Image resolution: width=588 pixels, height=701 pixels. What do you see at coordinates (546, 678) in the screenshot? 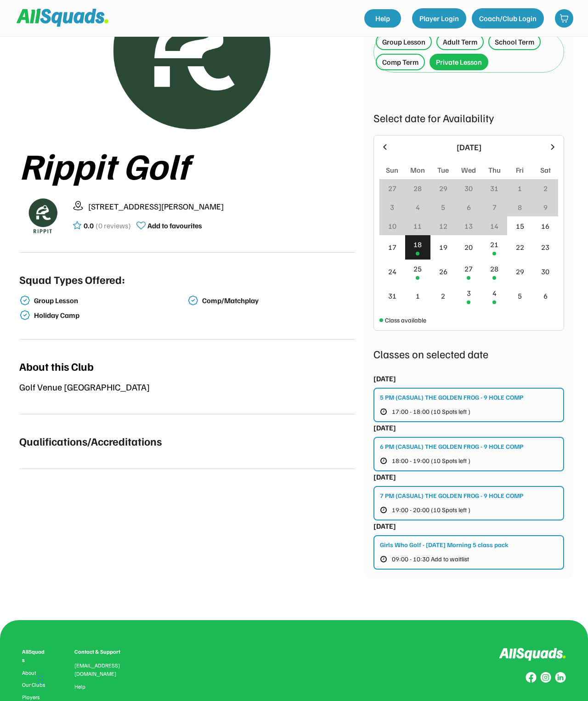
I see `img: Group%20copy%207.svg` at bounding box center [546, 678].